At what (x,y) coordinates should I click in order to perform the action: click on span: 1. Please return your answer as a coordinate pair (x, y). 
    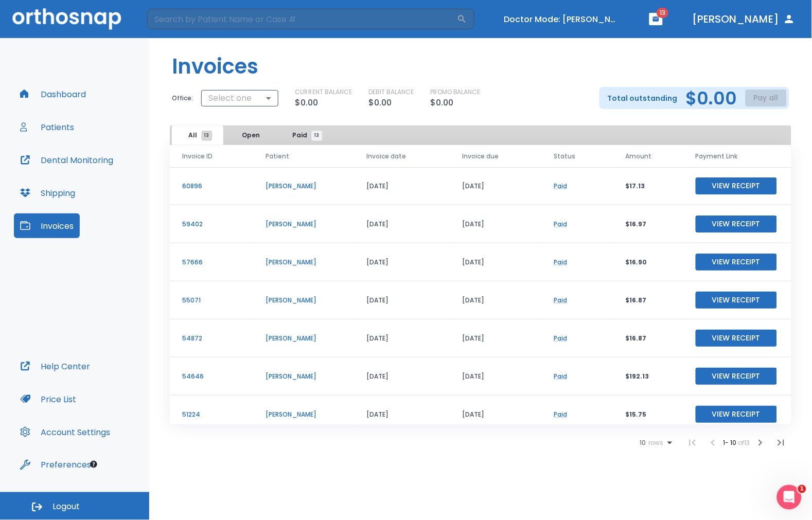
    Looking at the image, I should click on (803, 489).